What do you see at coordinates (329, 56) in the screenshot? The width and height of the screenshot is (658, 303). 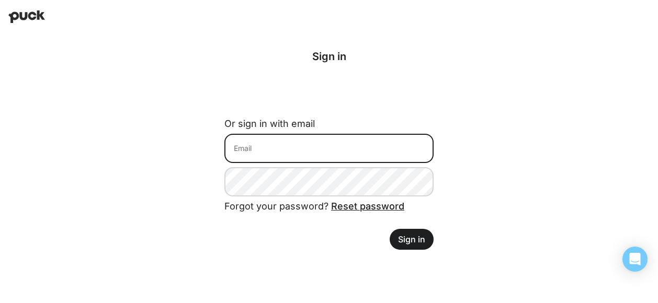 I see `div: Sign in` at bounding box center [329, 56].